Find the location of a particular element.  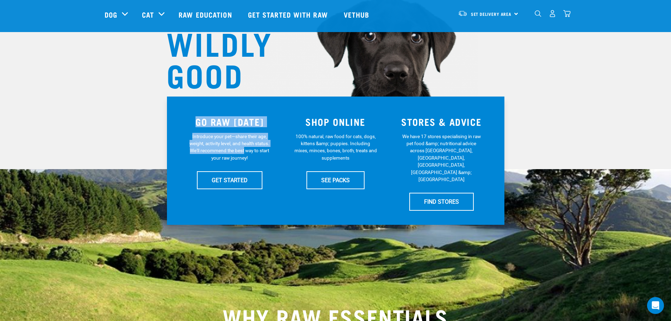

a: Raw Education is located at coordinates (206, 14).